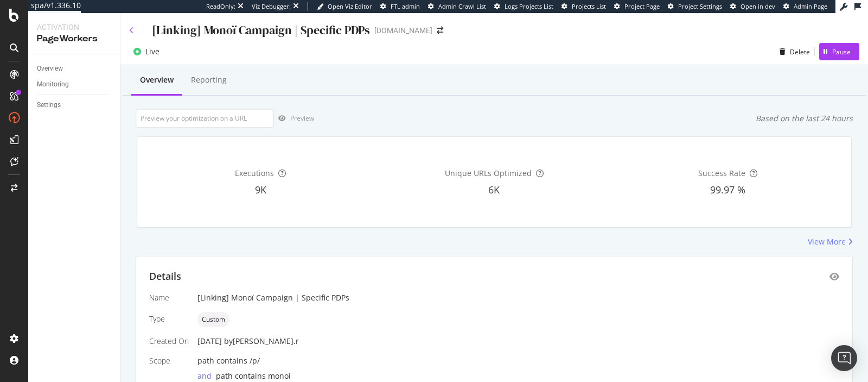 The height and width of the screenshot is (382, 868). Describe the element at coordinates (841, 52) in the screenshot. I see `div: Pause` at that location.